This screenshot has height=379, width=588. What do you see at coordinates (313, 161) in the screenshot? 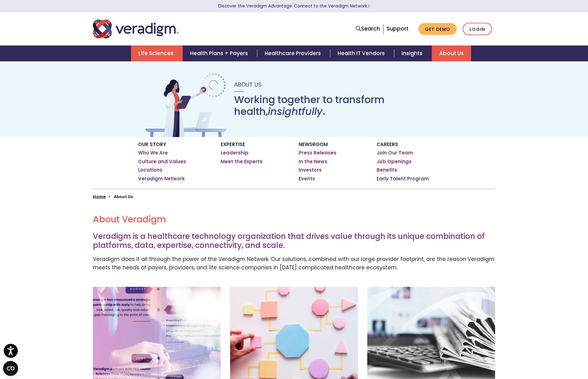
I see `a: In the News` at bounding box center [313, 161].